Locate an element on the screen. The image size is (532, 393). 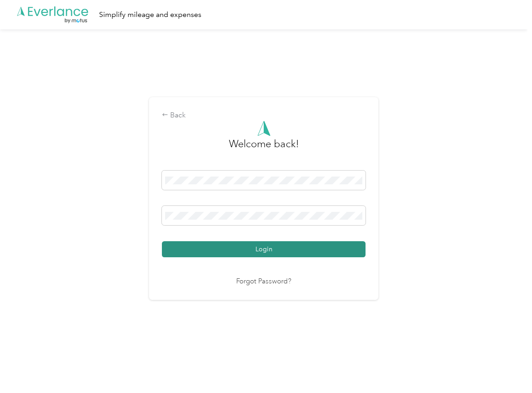
div: Simplify mileage and expenses is located at coordinates (150, 14).